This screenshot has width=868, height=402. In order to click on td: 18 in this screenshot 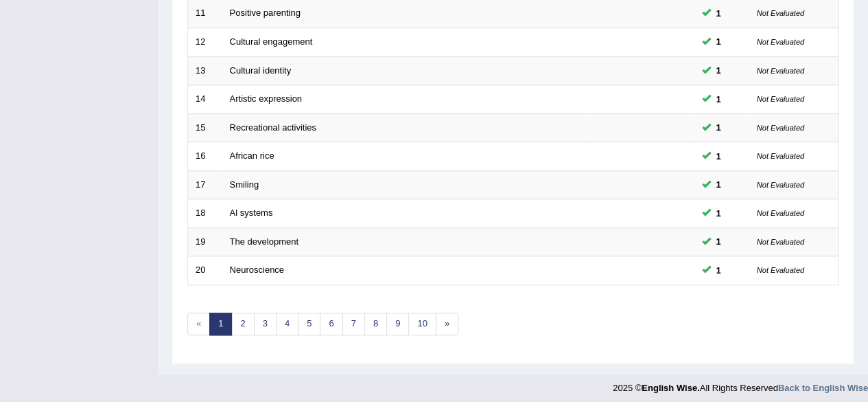, I will do `click(205, 213)`.